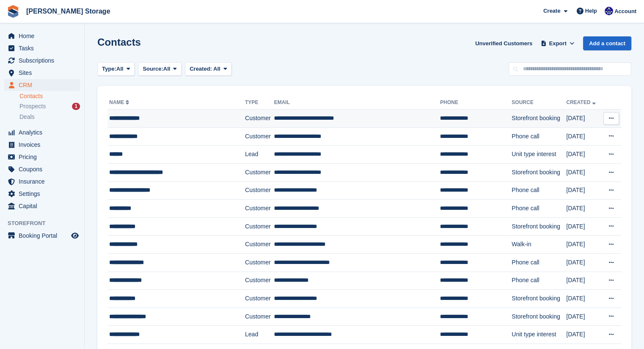 The height and width of the screenshot is (349, 644). I want to click on span: Home, so click(44, 36).